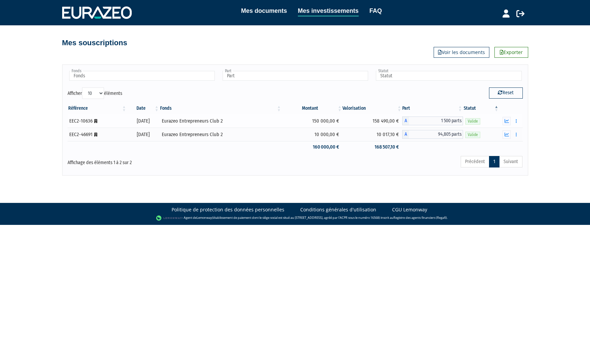 This screenshot has height=364, width=590. I want to click on a: Suivant, so click(511, 162).